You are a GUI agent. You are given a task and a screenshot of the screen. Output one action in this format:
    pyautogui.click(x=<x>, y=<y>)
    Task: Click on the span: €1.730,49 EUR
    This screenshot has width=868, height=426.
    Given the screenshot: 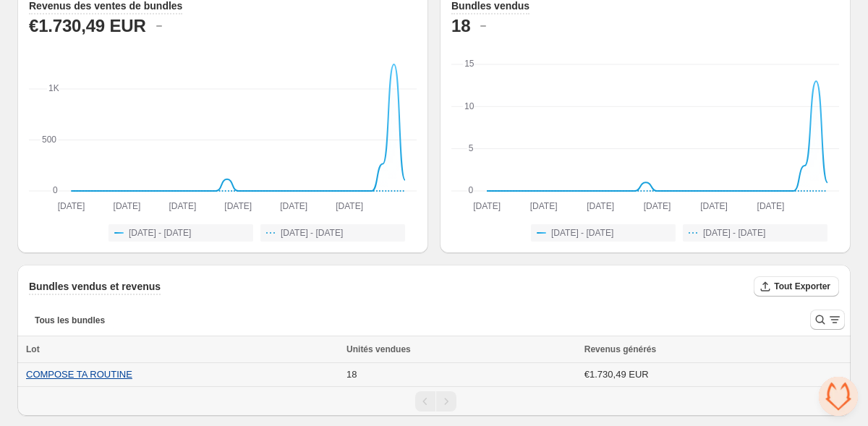 What is the action you would take?
    pyautogui.click(x=616, y=374)
    